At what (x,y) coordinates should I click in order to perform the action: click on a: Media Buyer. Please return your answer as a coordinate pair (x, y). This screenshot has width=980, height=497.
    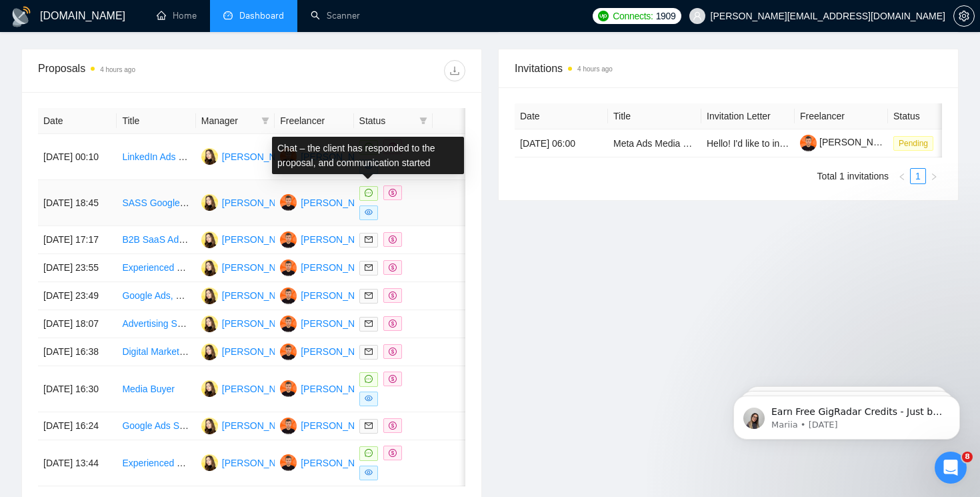
    Looking at the image, I should click on (148, 389).